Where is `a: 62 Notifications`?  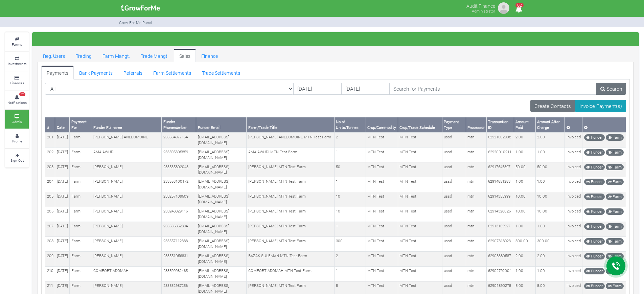
a: 62 Notifications is located at coordinates (17, 100).